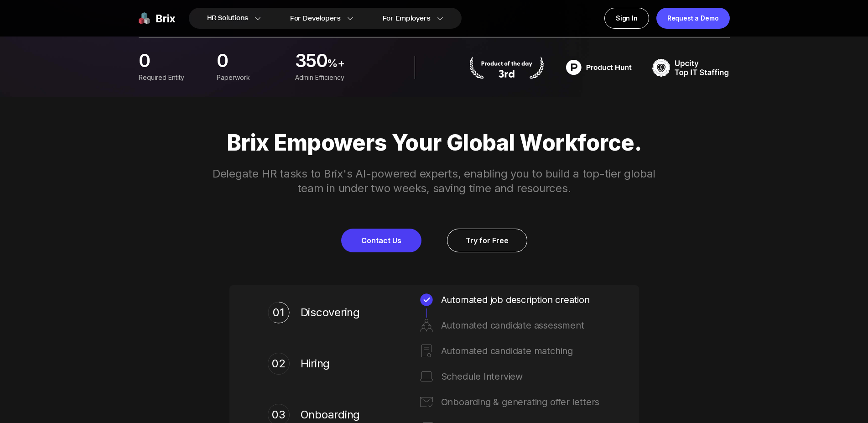  What do you see at coordinates (250, 78) in the screenshot?
I see `div: Paperwork` at bounding box center [250, 78].